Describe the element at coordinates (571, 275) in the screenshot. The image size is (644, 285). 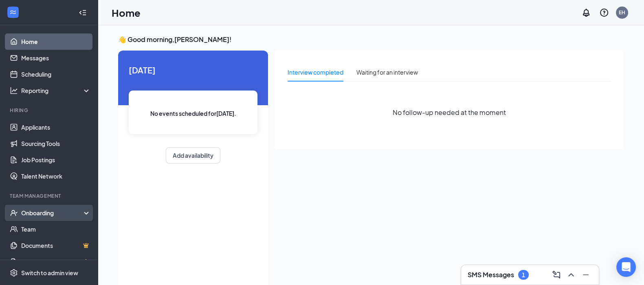
I see `svg: ChevronUp` at that location.